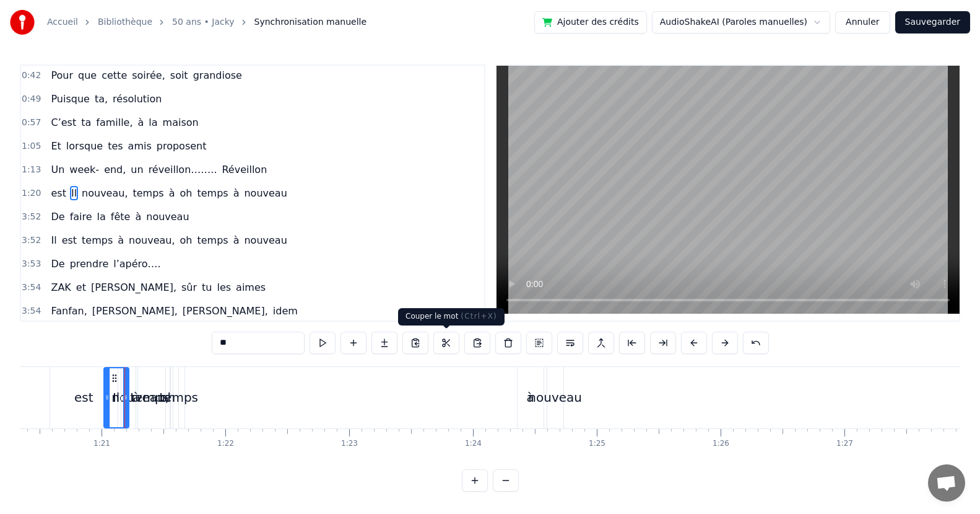 Image resolution: width=980 pixels, height=514 pixels. What do you see at coordinates (845, 444) in the screenshot?
I see `div: 1:27` at bounding box center [845, 444].